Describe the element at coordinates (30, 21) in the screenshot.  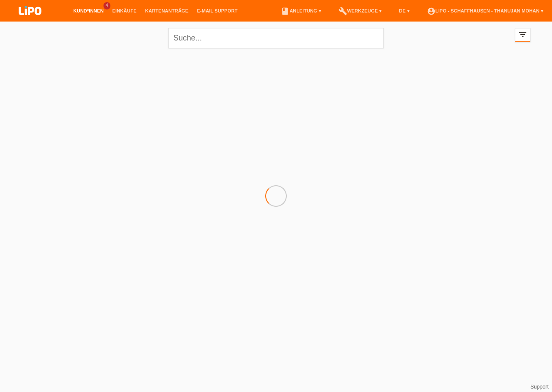
I see `a: LIPO pay` at that location.